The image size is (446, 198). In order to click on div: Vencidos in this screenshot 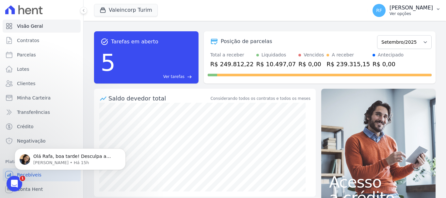, I will do `click(314, 55)`.